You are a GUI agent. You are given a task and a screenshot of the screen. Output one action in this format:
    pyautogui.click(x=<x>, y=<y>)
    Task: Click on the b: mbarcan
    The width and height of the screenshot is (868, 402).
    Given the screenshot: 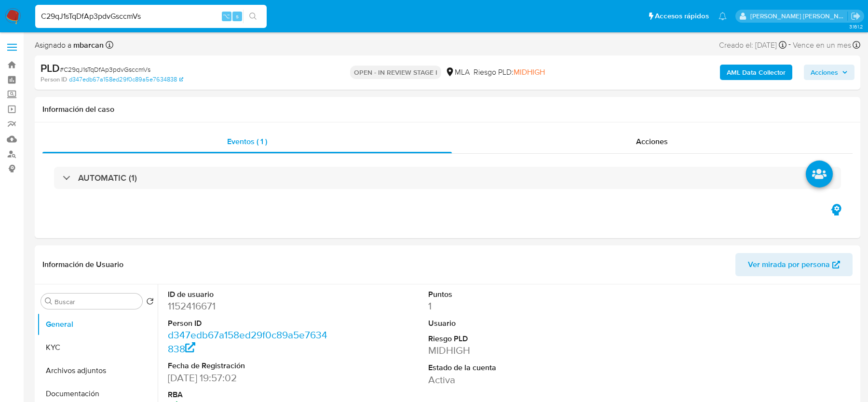 What is the action you would take?
    pyautogui.click(x=87, y=45)
    